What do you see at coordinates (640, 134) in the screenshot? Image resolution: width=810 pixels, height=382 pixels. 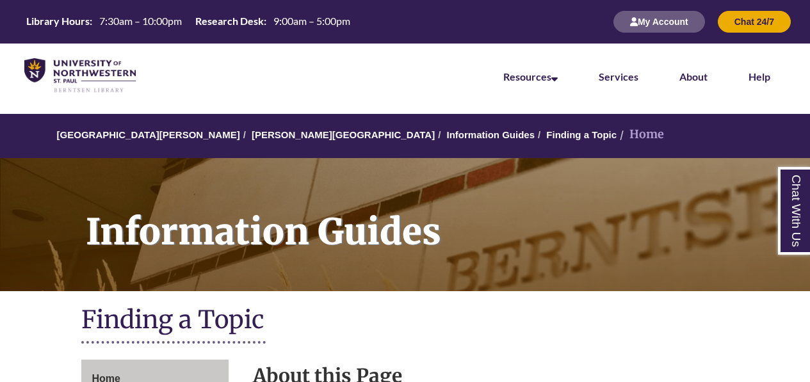 I see `li: Home` at bounding box center [640, 134].